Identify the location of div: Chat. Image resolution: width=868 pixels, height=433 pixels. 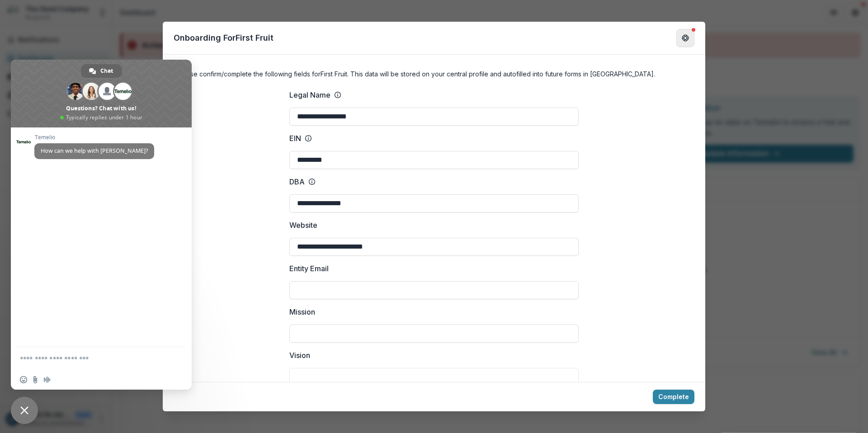
(101, 71).